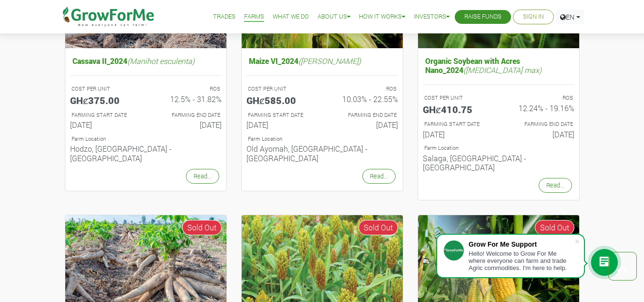 Image resolution: width=644 pixels, height=302 pixels. Describe the element at coordinates (161, 61) in the screenshot. I see `i: (Manihot esculenta)` at that location.